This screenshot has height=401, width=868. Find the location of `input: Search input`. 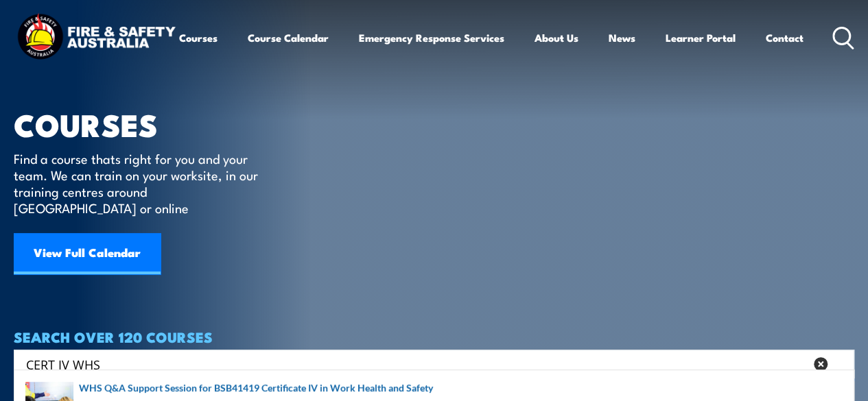

input: Search input is located at coordinates (415, 364).